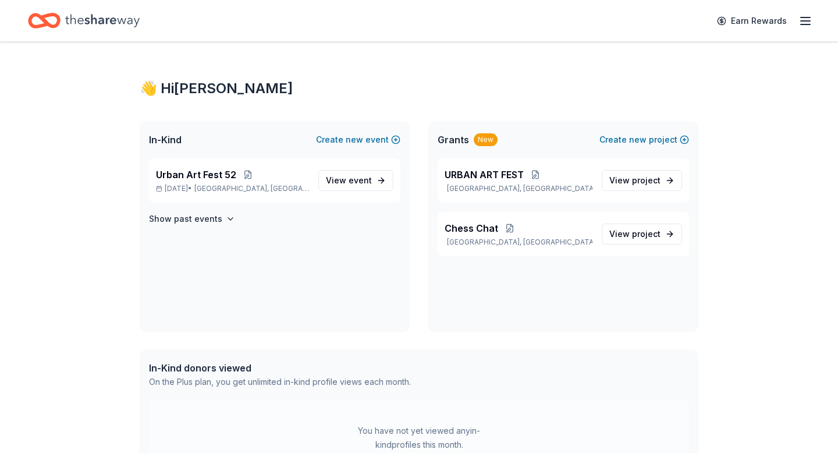  What do you see at coordinates (280, 382) in the screenshot?
I see `div: On the Plus plan, you get unlimited in-kind profile views each month.` at bounding box center [280, 382].